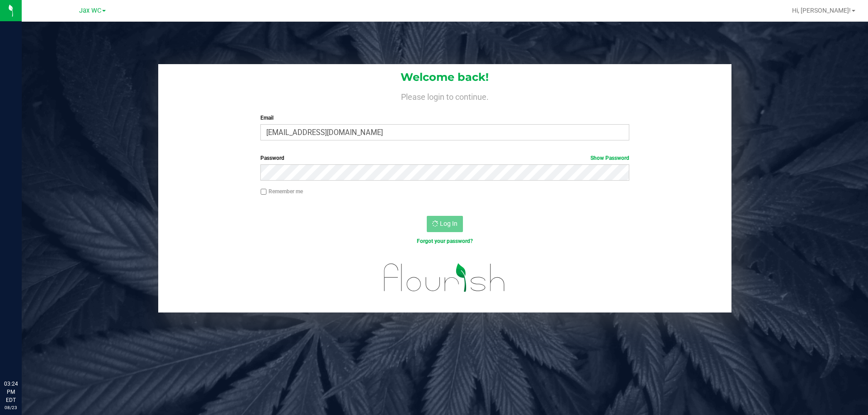 The image size is (868, 415). Describe the element at coordinates (444, 278) in the screenshot. I see `img: flourish_logo.svg` at that location.